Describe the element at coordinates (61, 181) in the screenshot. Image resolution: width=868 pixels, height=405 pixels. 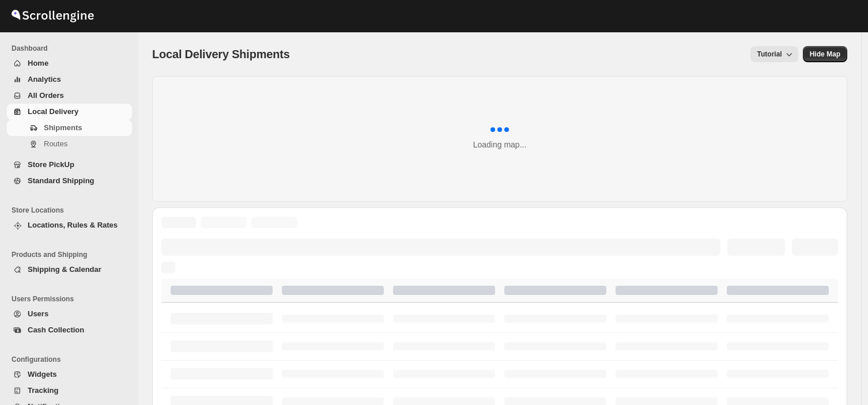
I see `span: Standard Shipping` at that location.